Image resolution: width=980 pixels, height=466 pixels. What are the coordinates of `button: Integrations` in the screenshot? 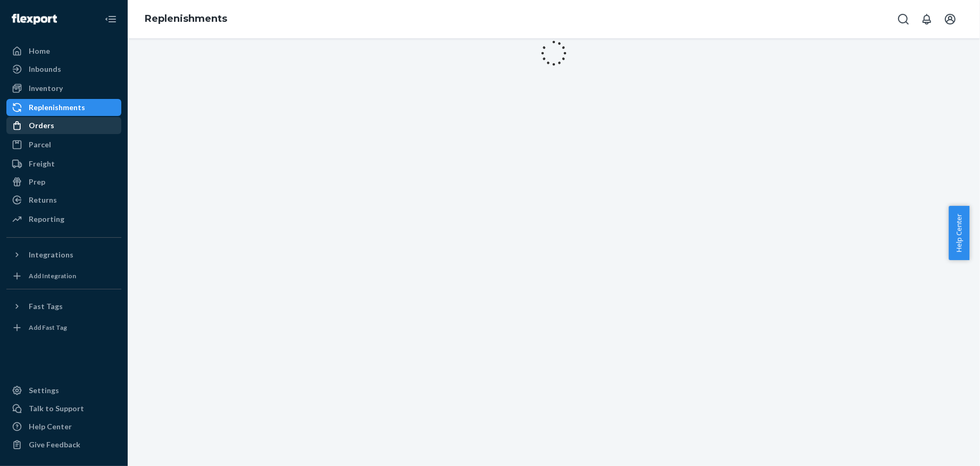 It's located at (64, 255).